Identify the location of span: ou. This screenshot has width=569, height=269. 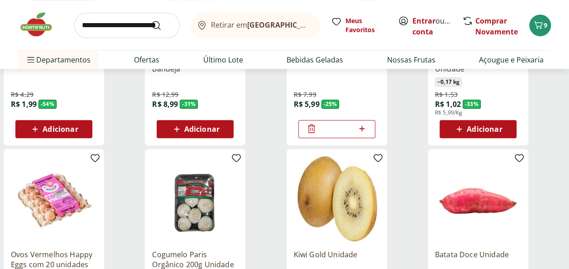
(432, 26).